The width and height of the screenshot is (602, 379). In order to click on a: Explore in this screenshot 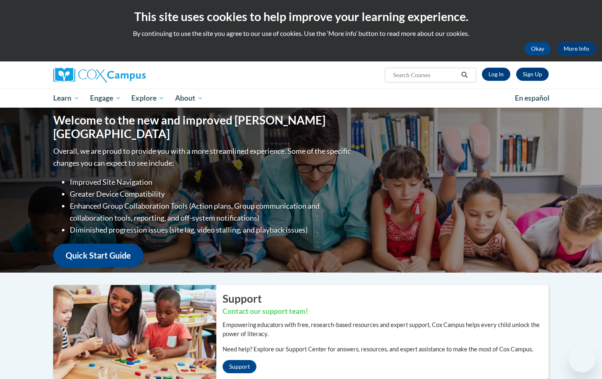, I will do `click(148, 98)`.